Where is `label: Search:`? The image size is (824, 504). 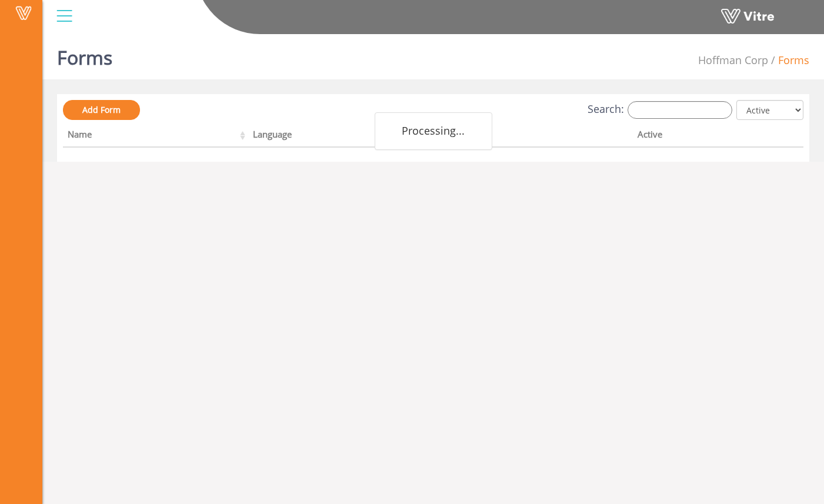
label: Search: is located at coordinates (660, 110).